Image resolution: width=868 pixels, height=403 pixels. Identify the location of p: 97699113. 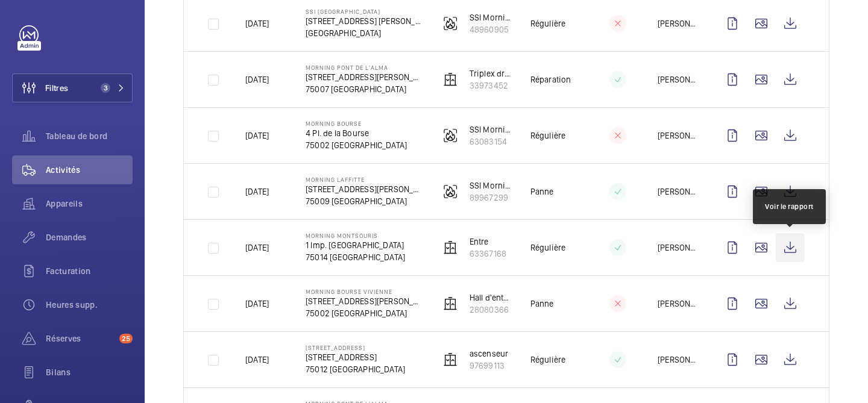
(489, 366).